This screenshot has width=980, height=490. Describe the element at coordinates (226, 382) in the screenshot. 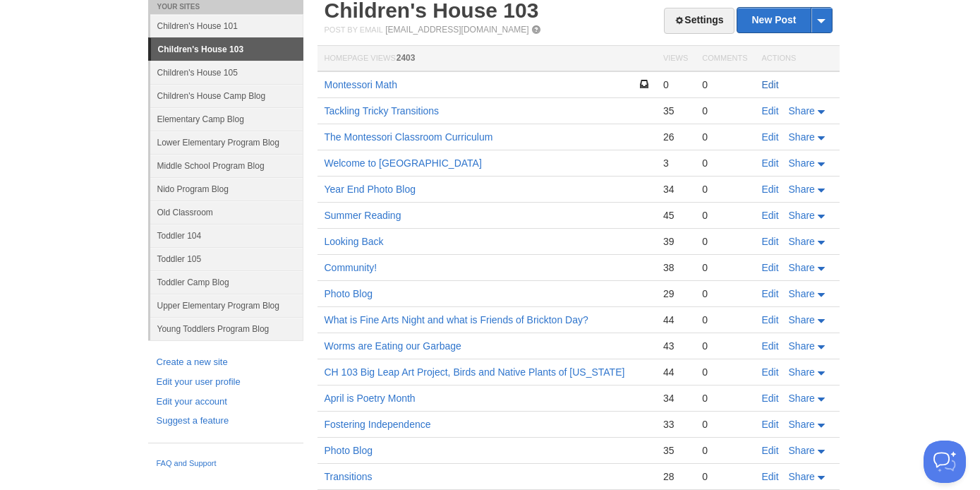

I see `a: Edit your user profile` at that location.